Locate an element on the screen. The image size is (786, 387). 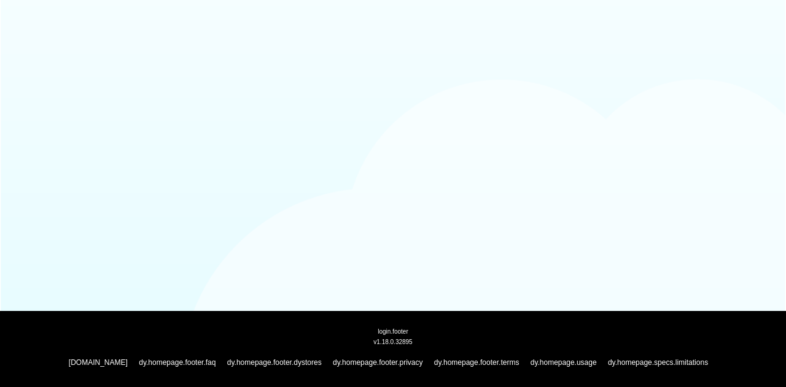
a: dy.homepage.footer.terms is located at coordinates (476, 363).